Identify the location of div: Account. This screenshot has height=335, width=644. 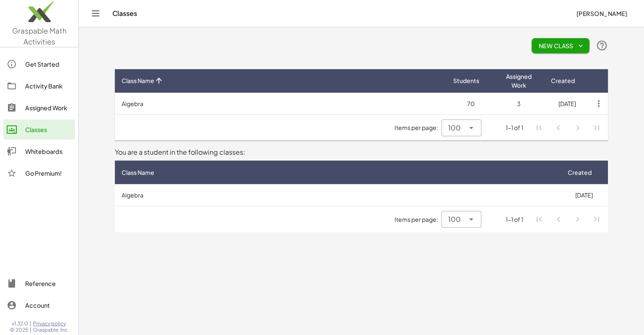
(48, 305).